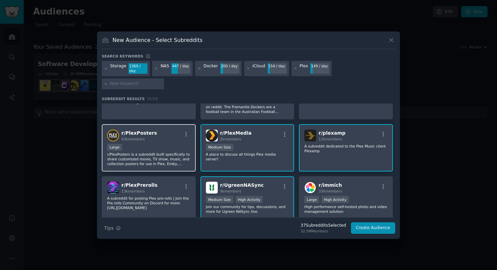 This screenshot has height=270, width=497. I want to click on p: The home of Fremantle Dockers Football Club on reddit. The Fremantle Dockers are a football team ..., so click(248, 107).